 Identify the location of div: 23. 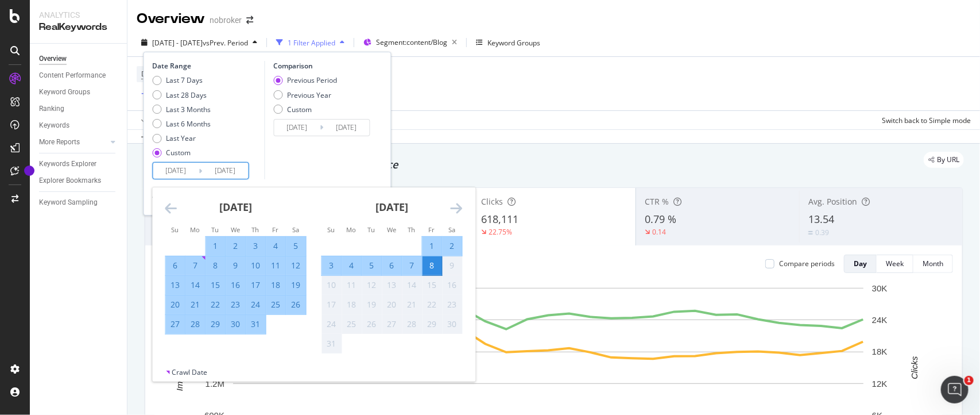
(453, 305).